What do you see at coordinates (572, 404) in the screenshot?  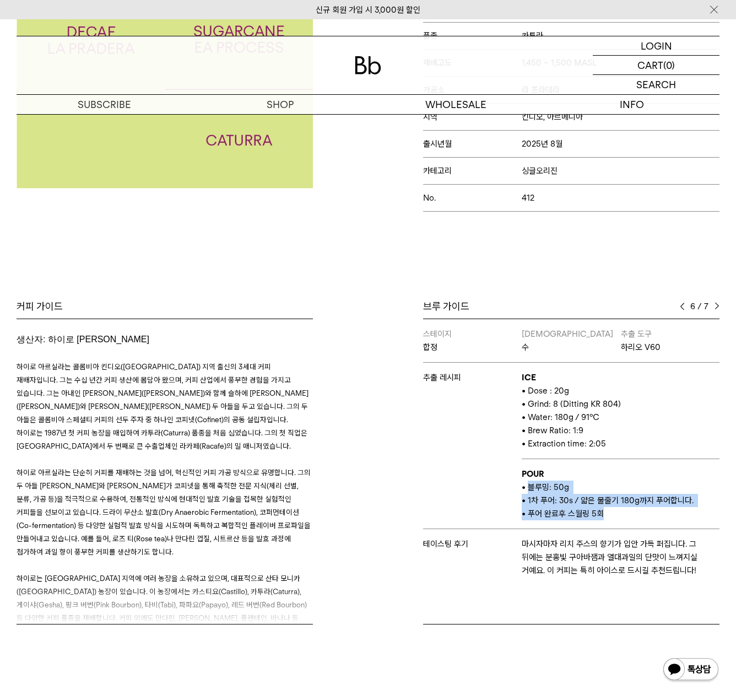 I see `span: • Grind: 8 (Ditting KR 804)` at bounding box center [572, 404].